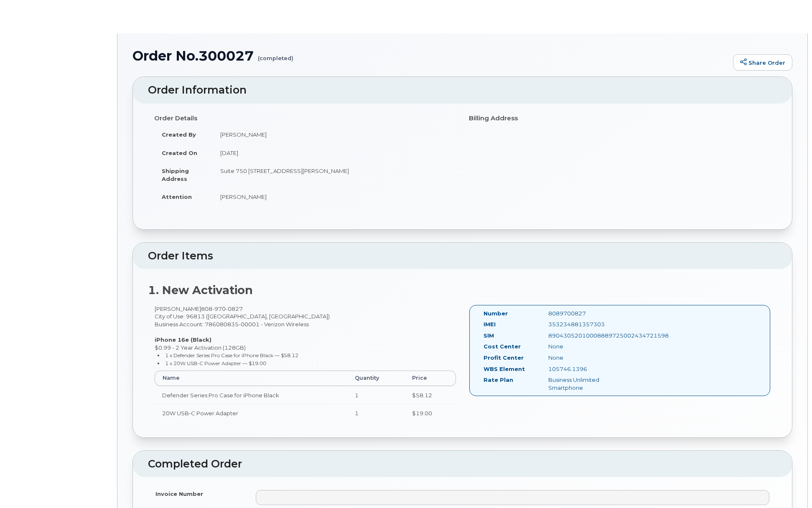 Image resolution: width=812 pixels, height=508 pixels. Describe the element at coordinates (232, 355) in the screenshot. I see `small: 1 x Defender Series Pro Case for iPhone Black — $58.12` at that location.